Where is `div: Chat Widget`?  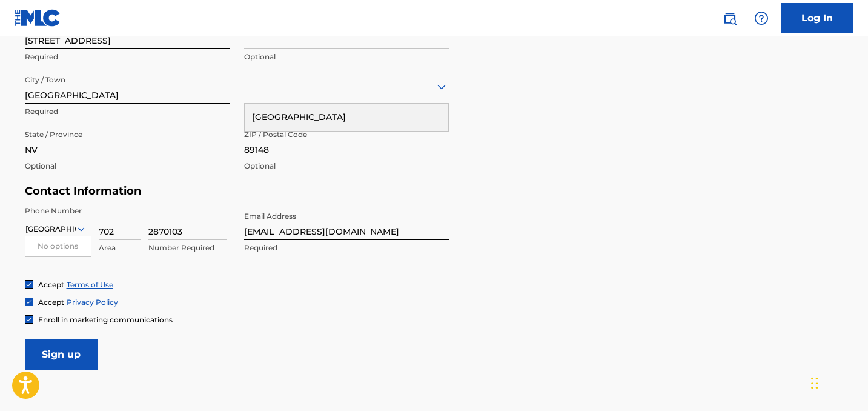 div: Chat Widget is located at coordinates (838, 382).